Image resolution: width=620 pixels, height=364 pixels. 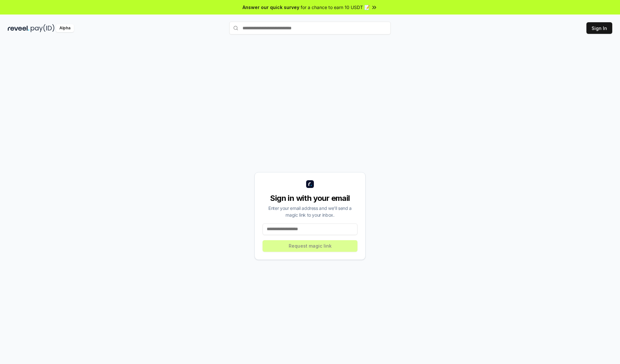 I want to click on span: Answer our quick survey, so click(x=271, y=7).